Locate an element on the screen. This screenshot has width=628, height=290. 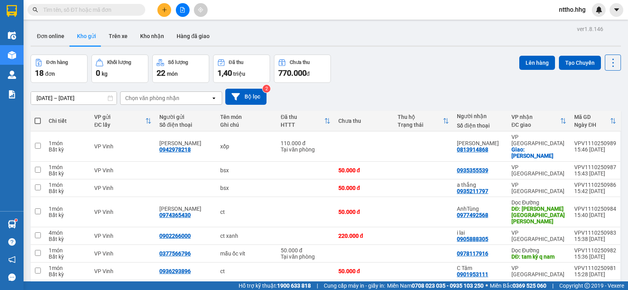
button: aim is located at coordinates (200, 10).